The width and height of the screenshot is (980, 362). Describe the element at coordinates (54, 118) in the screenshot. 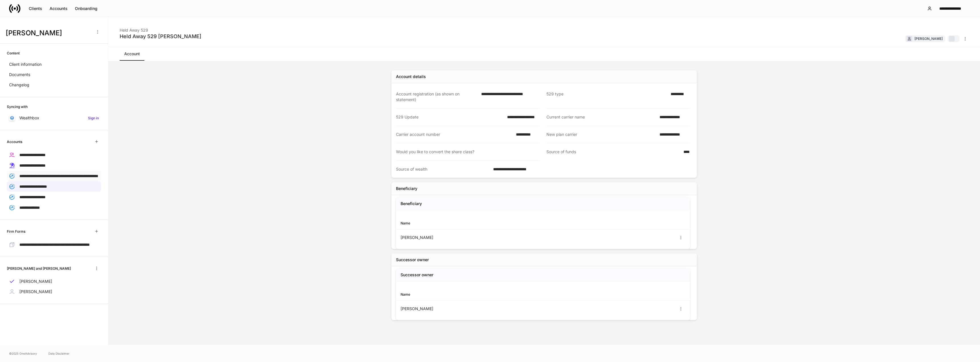

I see `a: WealthboxSign in` at that location.